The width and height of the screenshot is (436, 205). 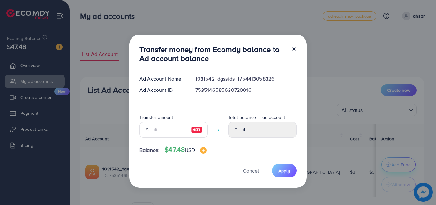 What do you see at coordinates (185, 149) in the screenshot?
I see `h4: $47.48` at bounding box center [185, 149].